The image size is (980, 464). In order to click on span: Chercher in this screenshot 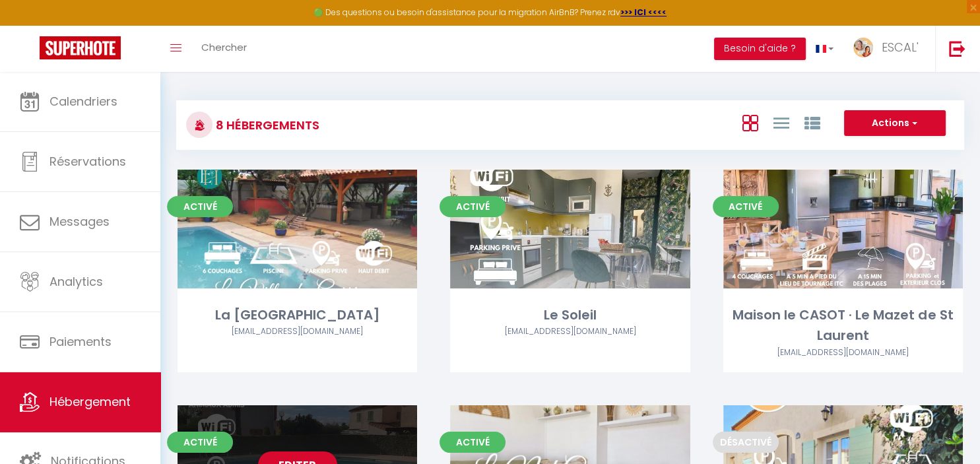, I will do `click(224, 47)`.